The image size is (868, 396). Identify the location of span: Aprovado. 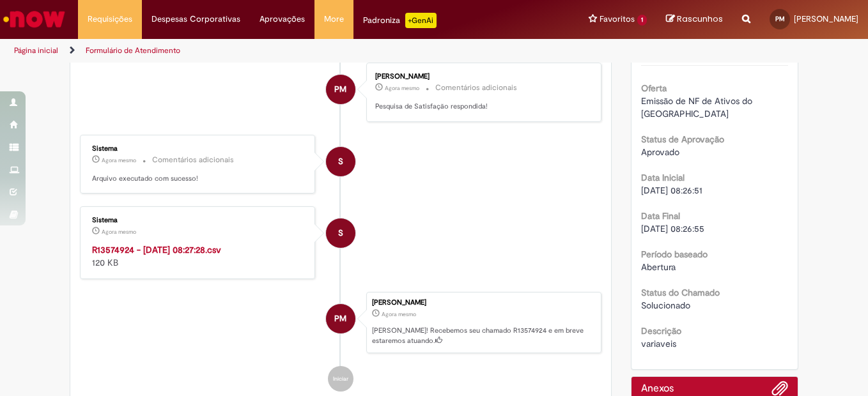
(660, 152).